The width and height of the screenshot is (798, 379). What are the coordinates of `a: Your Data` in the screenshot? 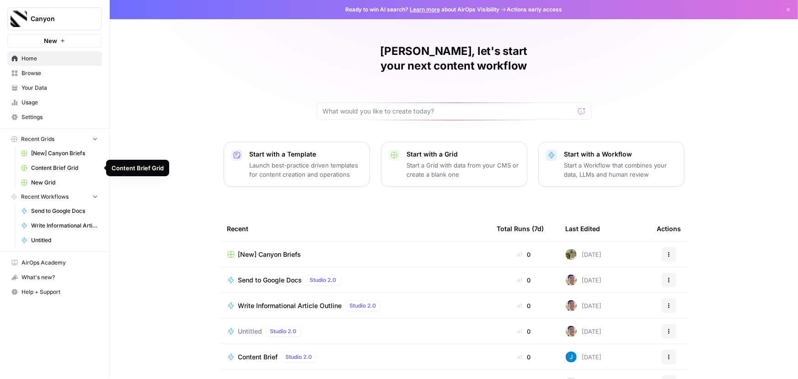 It's located at (54, 88).